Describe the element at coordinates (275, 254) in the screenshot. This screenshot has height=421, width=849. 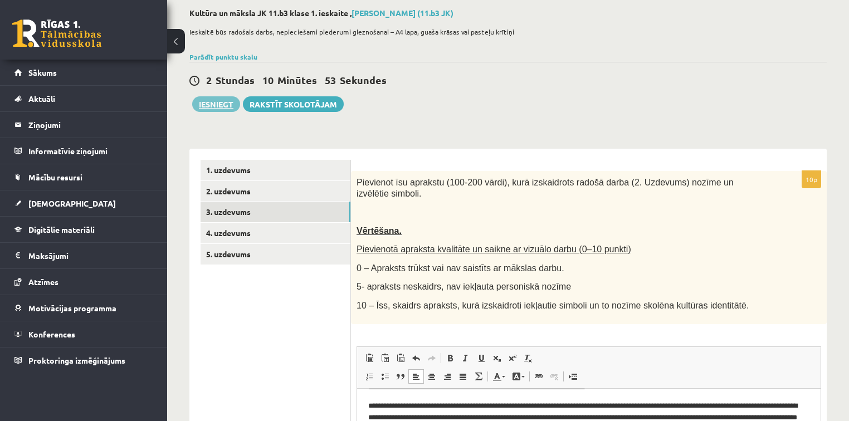
I see `a: 5. uzdevums` at that location.